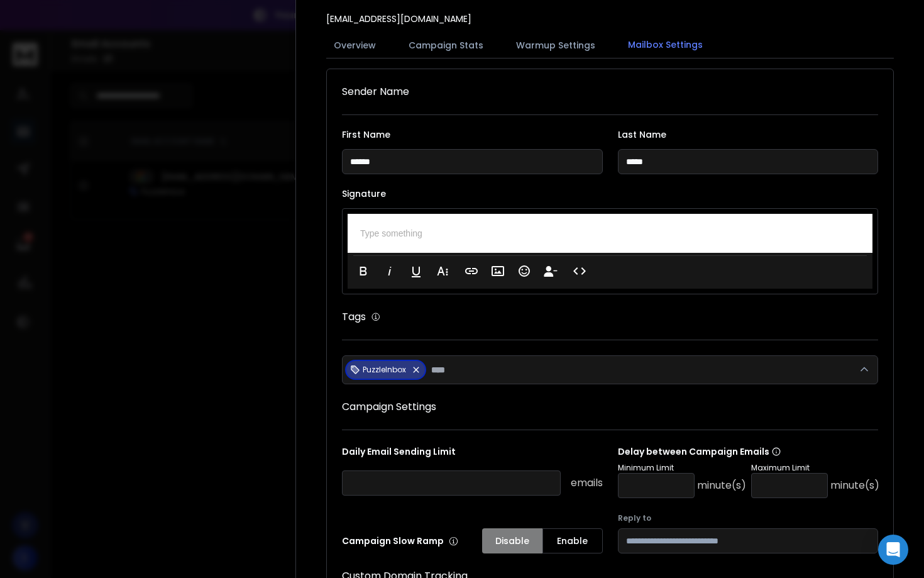 This screenshot has width=924, height=578. Describe the element at coordinates (384, 370) in the screenshot. I see `p: PuzzleInbox` at that location.